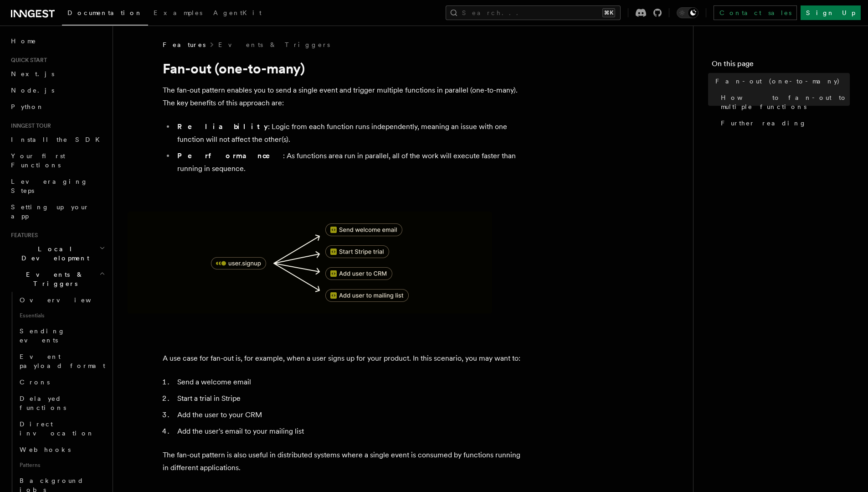 This screenshot has width=868, height=492. What do you see at coordinates (27, 60) in the screenshot?
I see `span: Quick start` at bounding box center [27, 60].